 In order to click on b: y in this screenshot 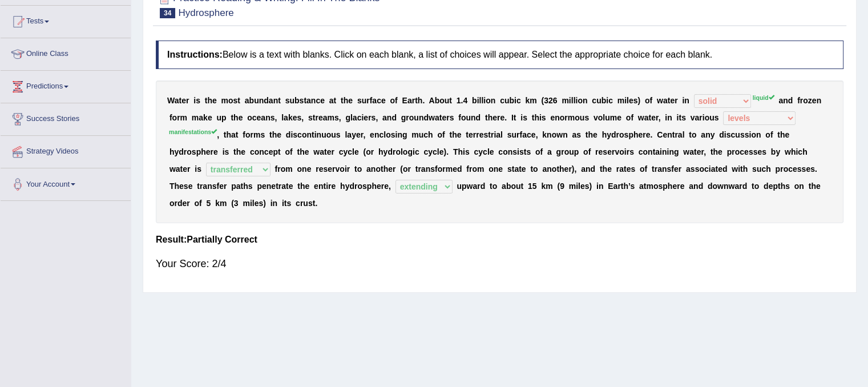, I will do `click(354, 135)`.